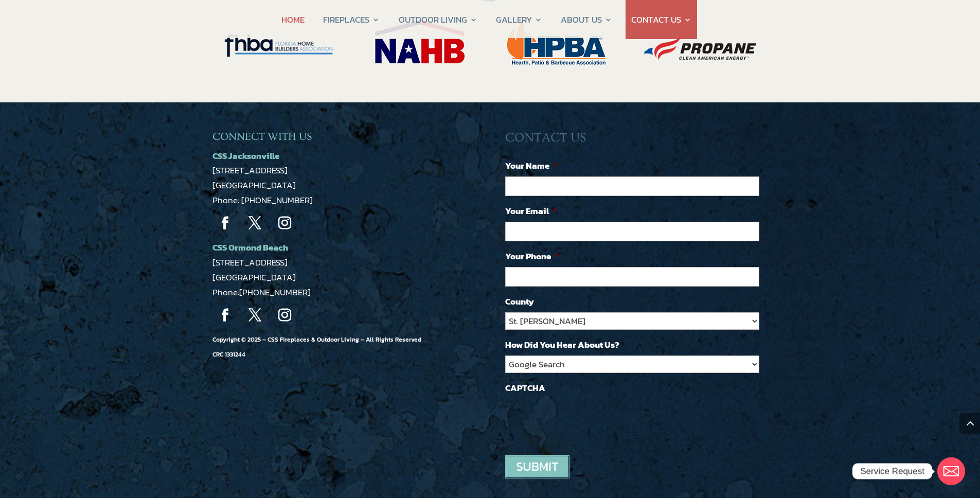  Describe the element at coordinates (532, 256) in the screenshot. I see `label: Your Phone` at that location.